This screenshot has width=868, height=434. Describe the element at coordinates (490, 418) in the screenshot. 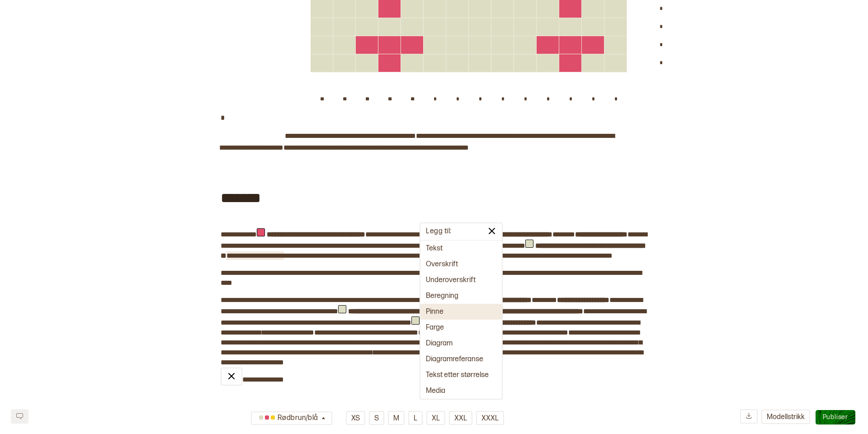

I see `button: XXXL` at that location.